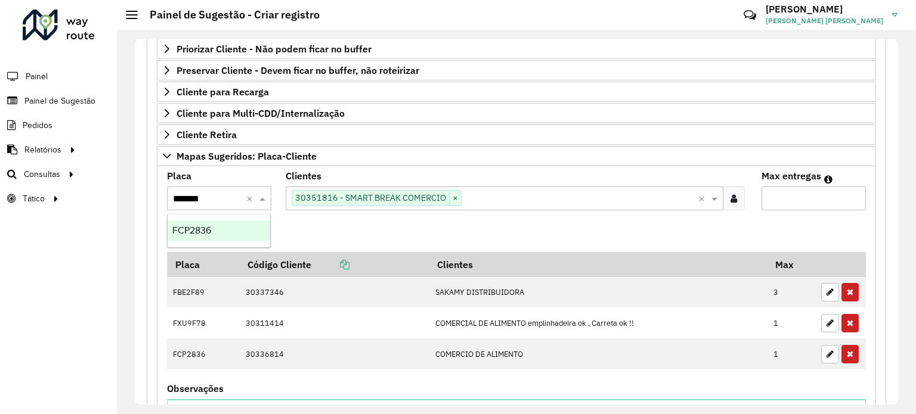 The height and width of the screenshot is (414, 916). What do you see at coordinates (334, 265) in the screenshot?
I see `th: Código Cliente` at bounding box center [334, 265].